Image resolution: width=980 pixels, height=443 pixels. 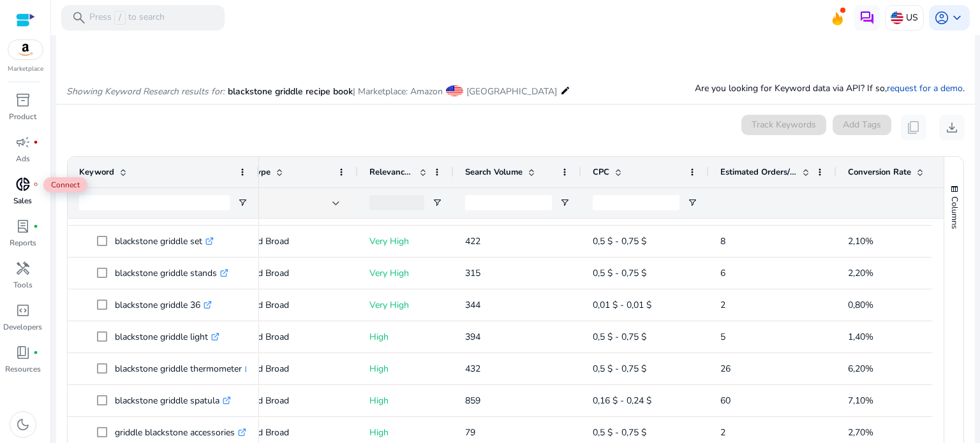 I want to click on span: Conversion Rate, so click(x=879, y=172).